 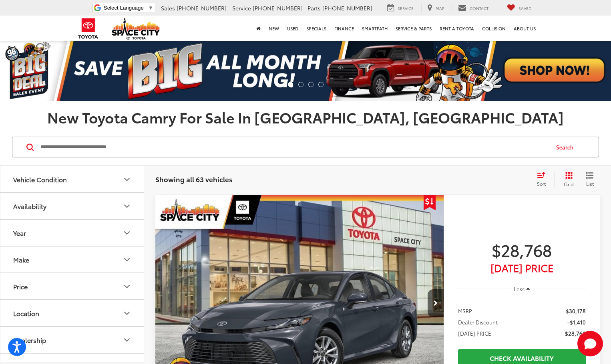 I want to click on a: Select Language​, so click(x=129, y=8).